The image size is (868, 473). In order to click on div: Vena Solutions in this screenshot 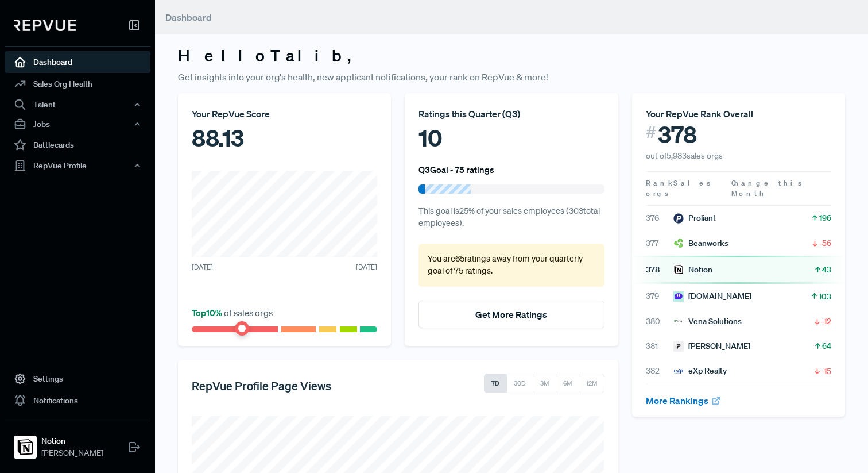, I will do `click(707, 321)`.